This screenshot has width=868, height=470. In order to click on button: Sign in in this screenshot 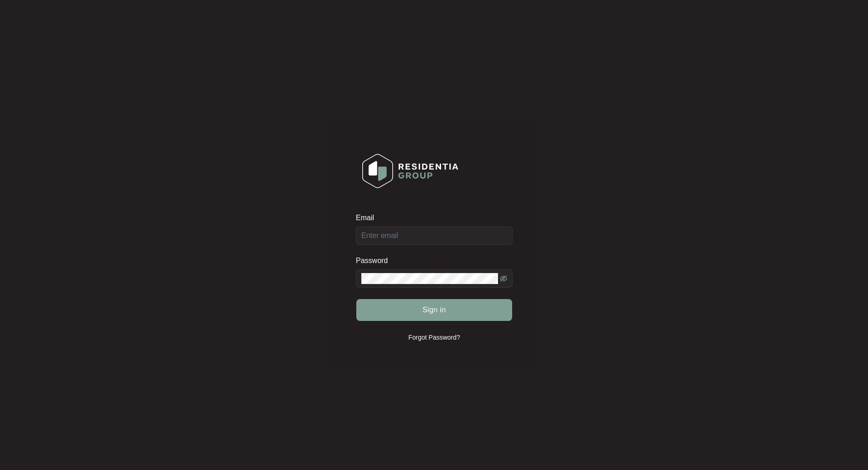, I will do `click(434, 310)`.